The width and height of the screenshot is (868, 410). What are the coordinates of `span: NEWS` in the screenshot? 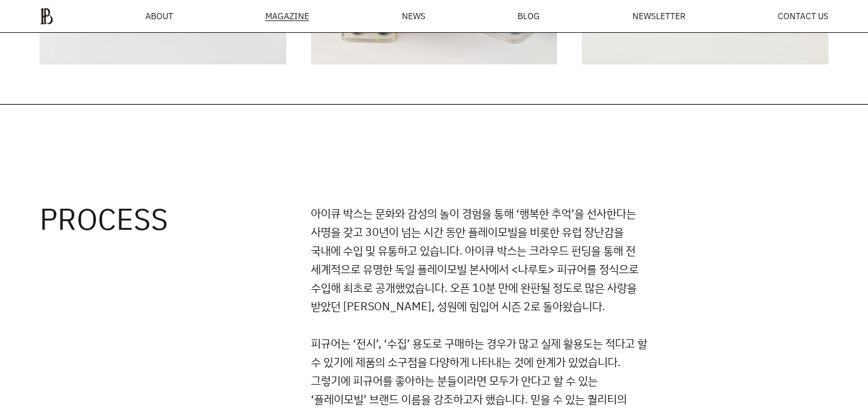 It's located at (414, 16).